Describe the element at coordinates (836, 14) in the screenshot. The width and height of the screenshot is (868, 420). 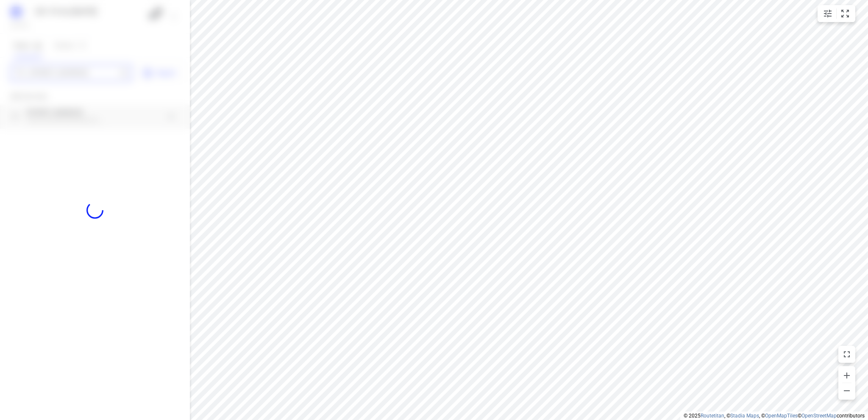
I see `div: small contained button group` at that location.